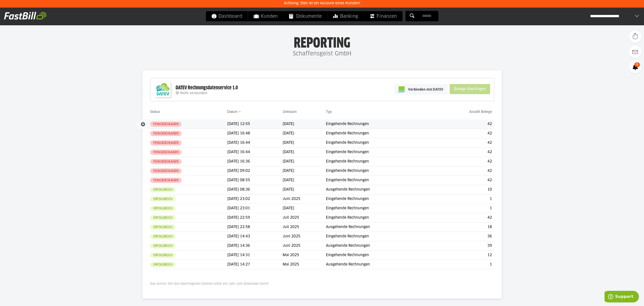  Describe the element at coordinates (401, 89) in the screenshot. I see `img: pi-datev-logo-farbig-24.svg` at that location.